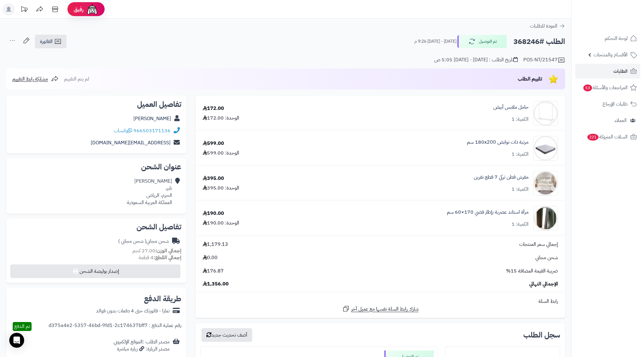 The width and height of the screenshot is (644, 357). I want to click on span: رفيق, so click(78, 9).